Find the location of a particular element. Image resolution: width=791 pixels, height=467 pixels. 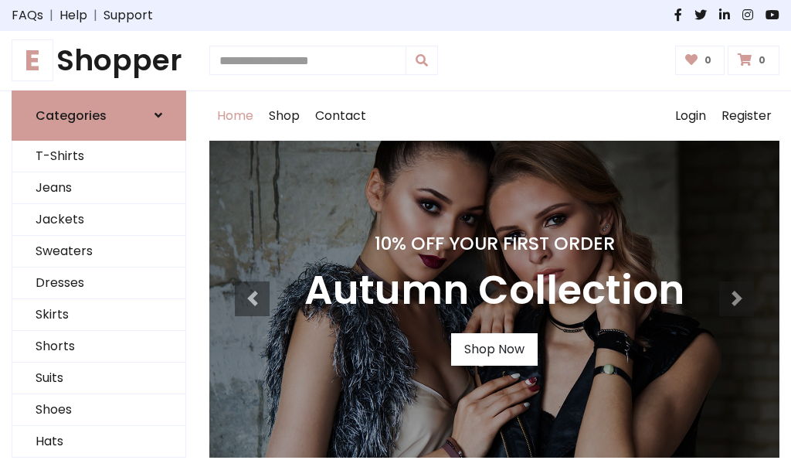

a: Shoes is located at coordinates (99, 410).